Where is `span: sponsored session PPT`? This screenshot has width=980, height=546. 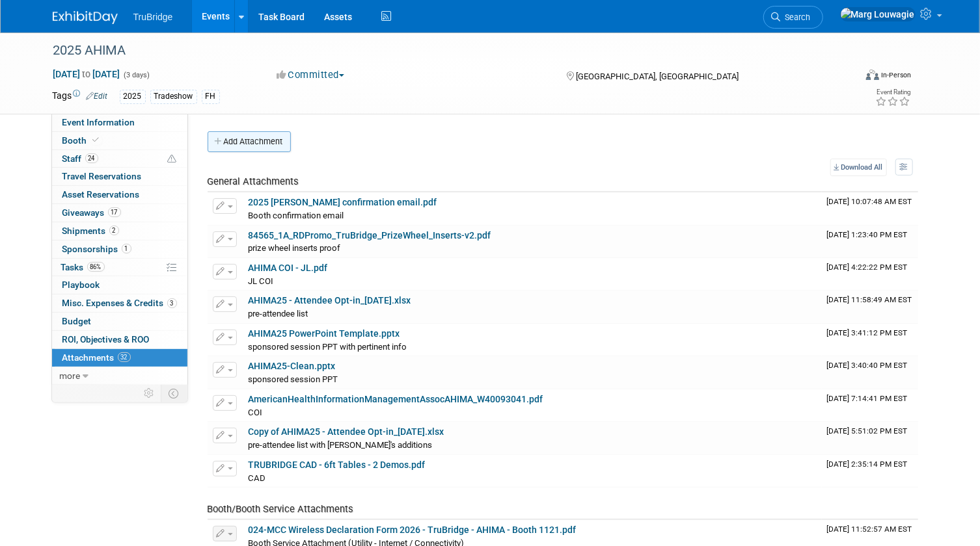 span: sponsored session PPT is located at coordinates (294, 379).